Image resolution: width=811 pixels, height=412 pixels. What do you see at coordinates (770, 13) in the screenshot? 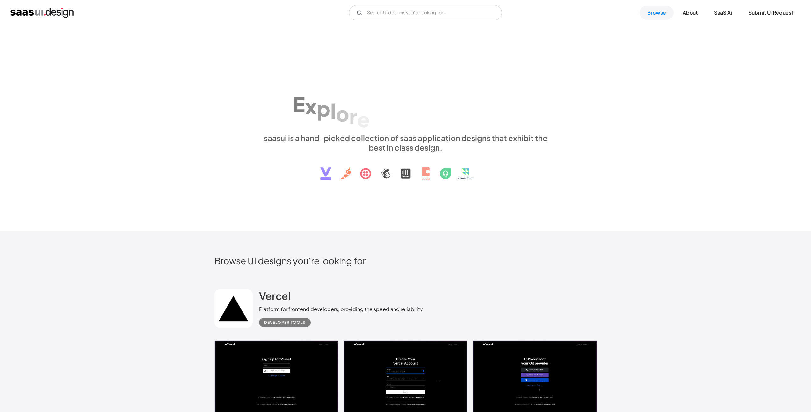
I see `a: Submit UI Request` at bounding box center [770, 13].